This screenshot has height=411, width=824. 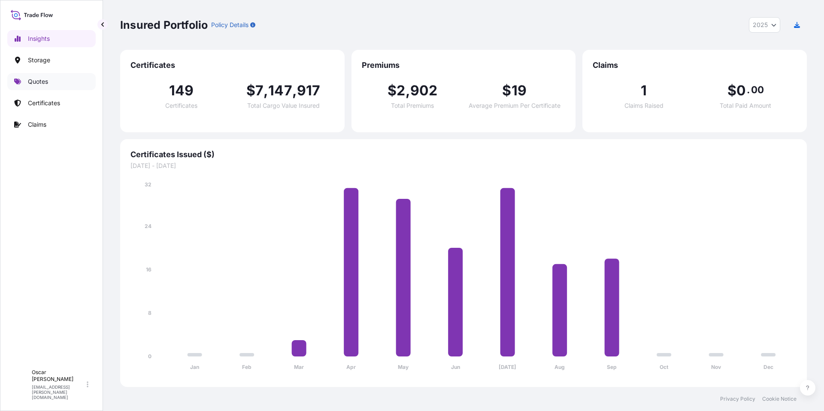 What do you see at coordinates (760, 25) in the screenshot?
I see `span: 2025` at bounding box center [760, 25].